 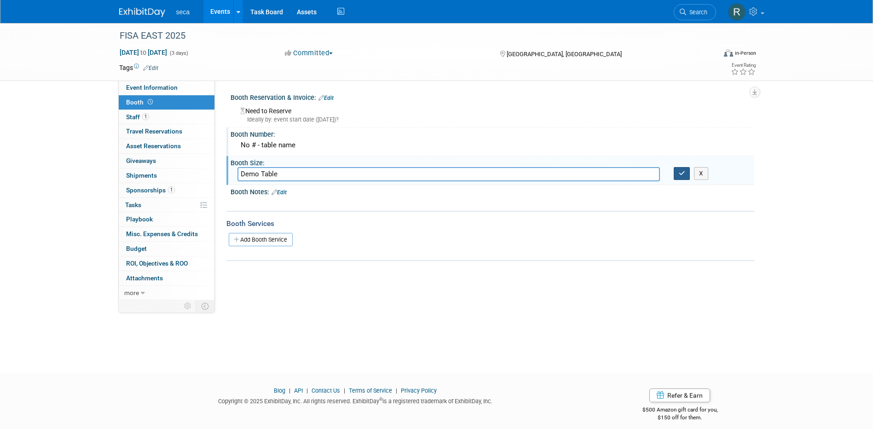 I want to click on a: Staff1, so click(x=167, y=117).